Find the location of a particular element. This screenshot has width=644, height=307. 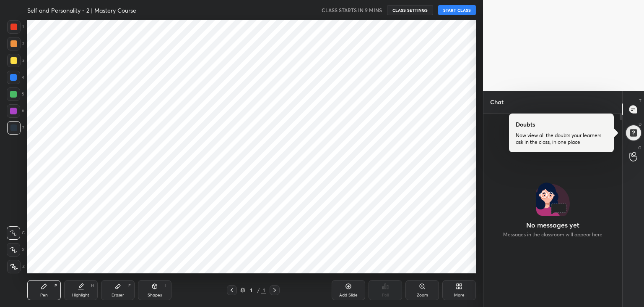

div: C is located at coordinates (15, 233).